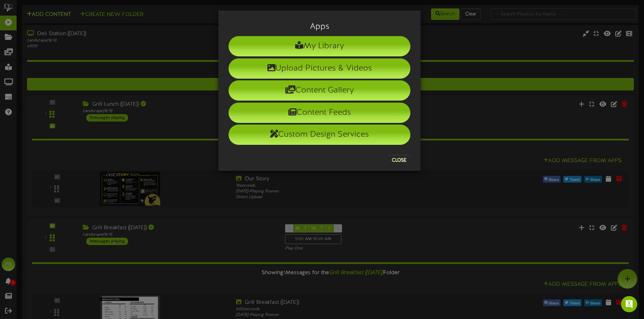  I want to click on button: Close, so click(399, 161).